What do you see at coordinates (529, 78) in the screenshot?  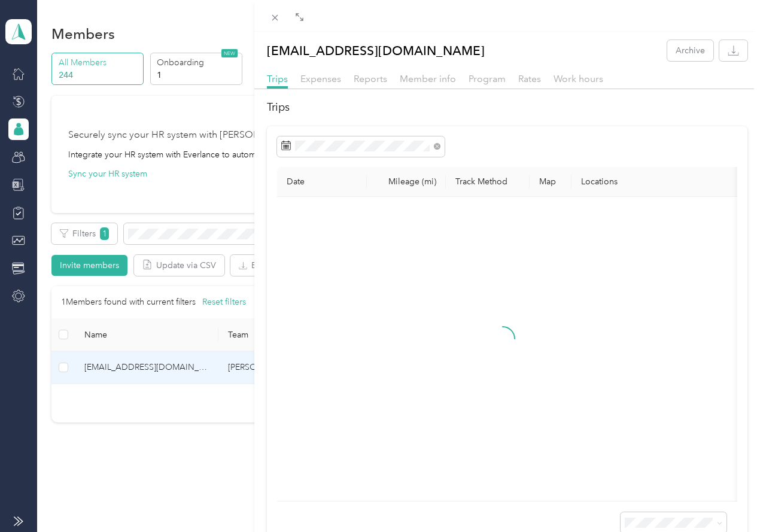 I see `span: Rates` at bounding box center [529, 78].